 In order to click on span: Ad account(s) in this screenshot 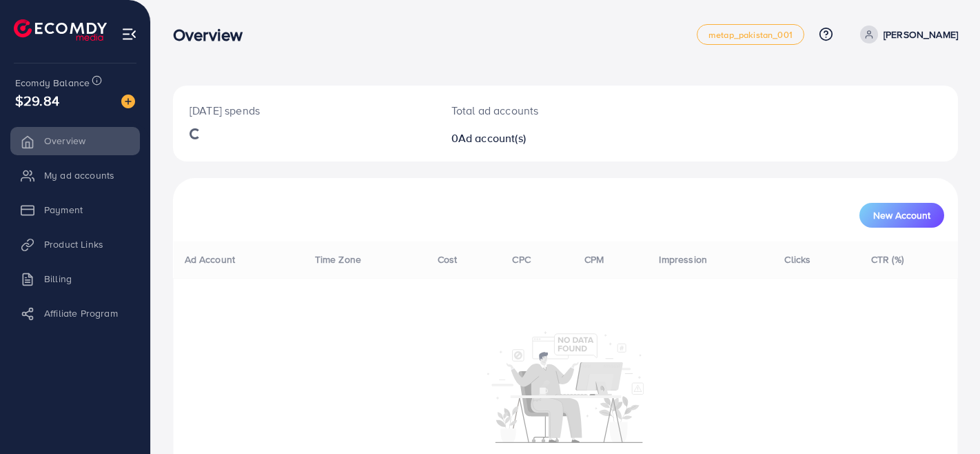, I will do `click(492, 138)`.